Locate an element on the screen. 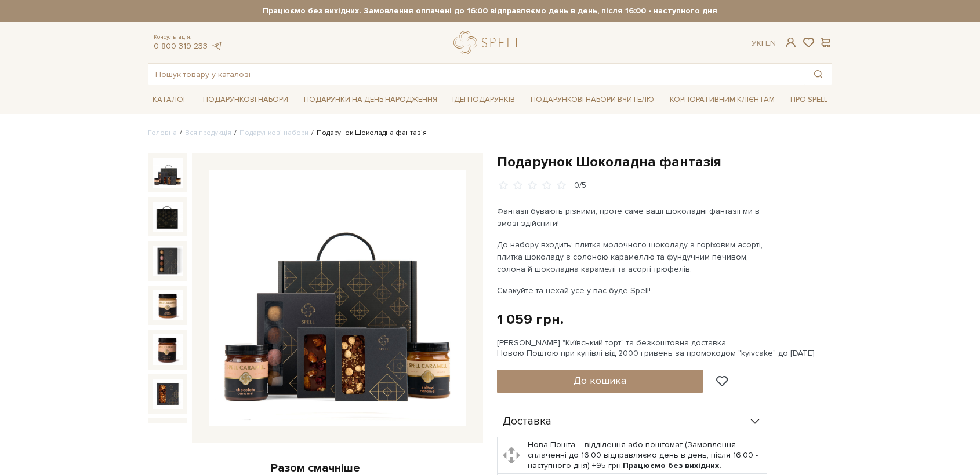 The image size is (980, 475). p: Смакуйте та нехай усе у вас буде Spell! is located at coordinates (633, 290).